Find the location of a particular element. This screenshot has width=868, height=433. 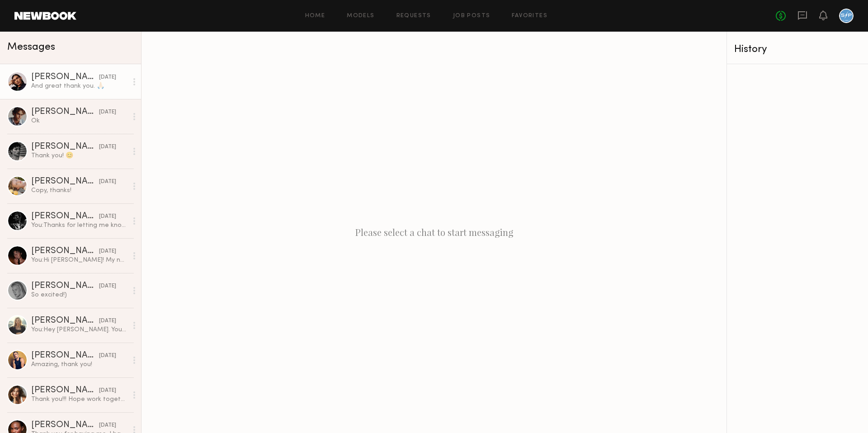

a: Requests is located at coordinates (414, 16).